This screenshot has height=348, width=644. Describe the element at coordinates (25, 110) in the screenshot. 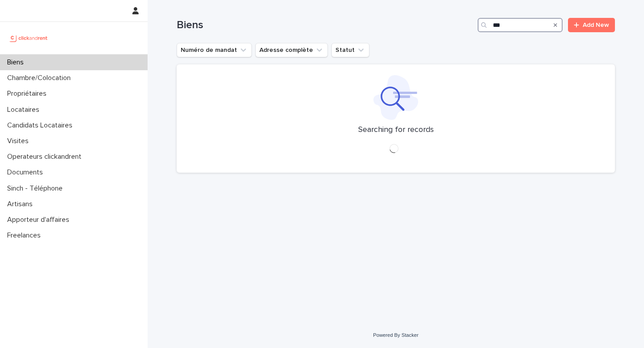

I see `p: Locataires` at that location.